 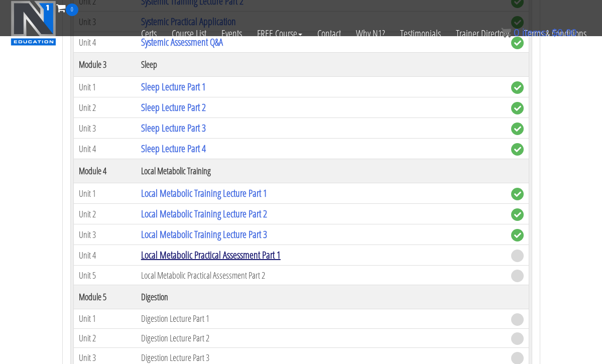 I want to click on span: items:, so click(x=535, y=33).